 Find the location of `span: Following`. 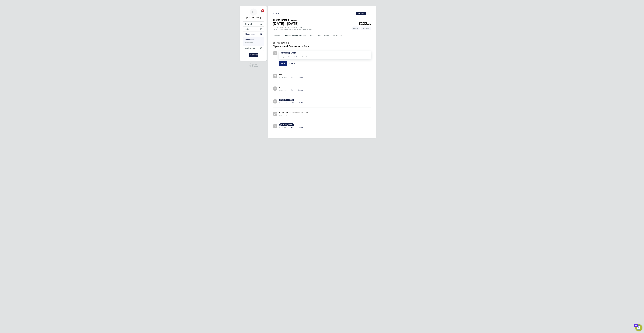

span: Following is located at coordinates (361, 13).